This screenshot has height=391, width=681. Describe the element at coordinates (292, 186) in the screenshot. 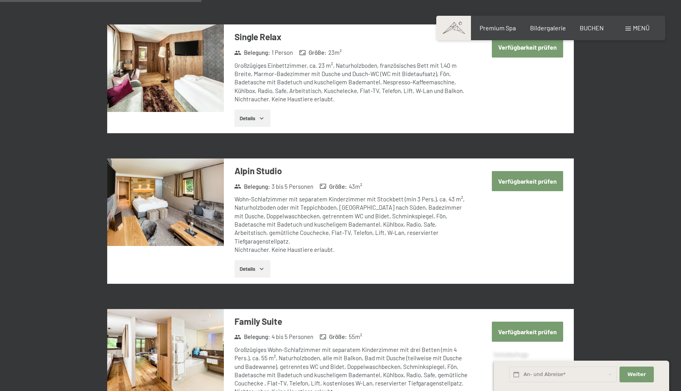

I see `span: 3 bis 5 Personen` at that location.